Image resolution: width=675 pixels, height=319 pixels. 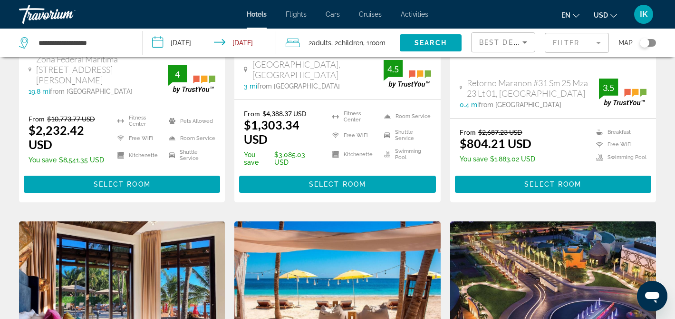 What do you see at coordinates (257, 14) in the screenshot?
I see `a: Hotels` at bounding box center [257, 14].